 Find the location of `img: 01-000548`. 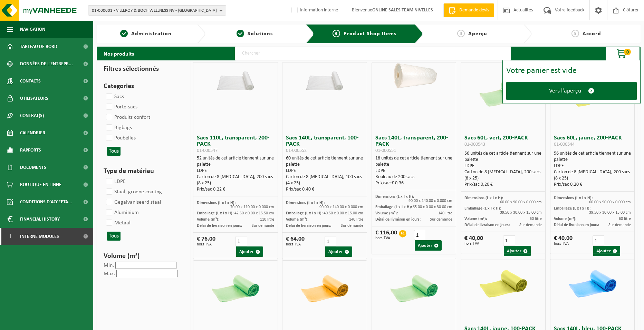

img: 01-000548 is located at coordinates (235, 287).